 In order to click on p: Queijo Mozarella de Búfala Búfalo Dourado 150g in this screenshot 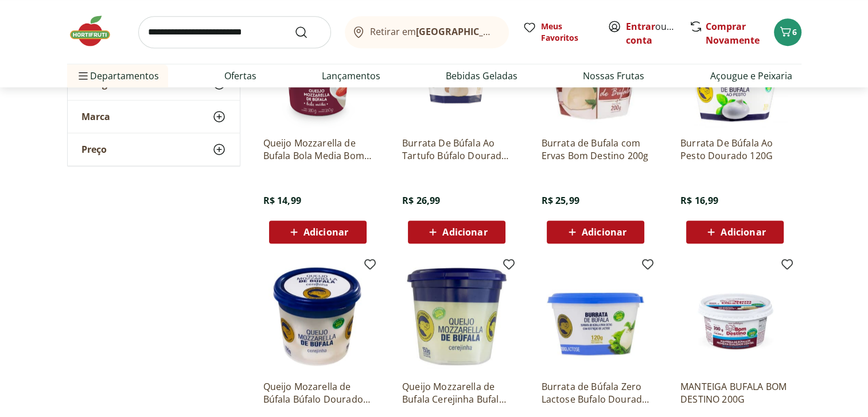, I will do `click(317, 393)`.